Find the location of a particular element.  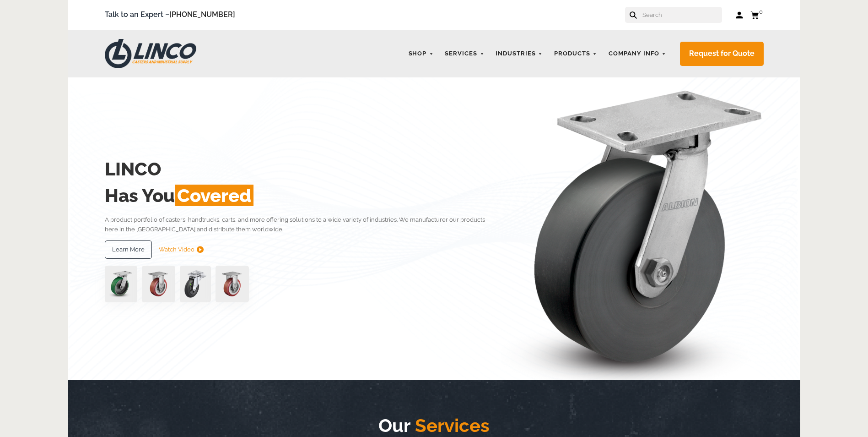

span: Covered is located at coordinates (214, 195).